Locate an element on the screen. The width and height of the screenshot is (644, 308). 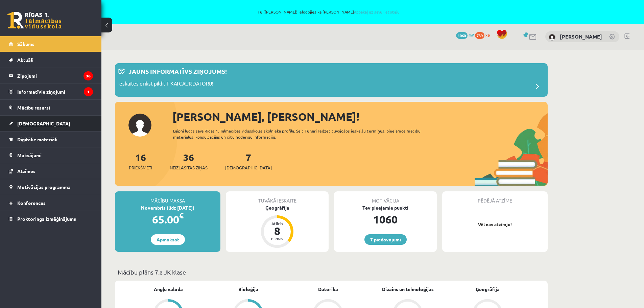
a: 16Priekšmeti is located at coordinates (140, 161).